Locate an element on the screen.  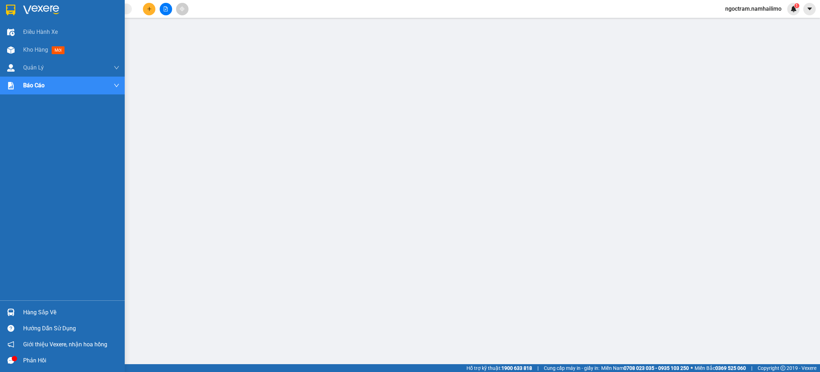
div: Hướng dẫn sử dụng is located at coordinates (71, 329).